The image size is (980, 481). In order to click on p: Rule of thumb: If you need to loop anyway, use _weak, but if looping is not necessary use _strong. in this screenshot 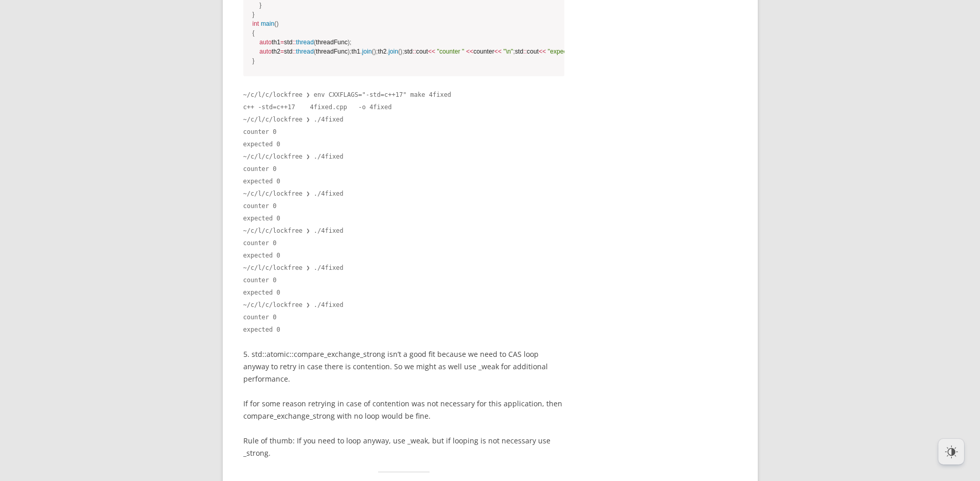, I will do `click(404, 447)`.